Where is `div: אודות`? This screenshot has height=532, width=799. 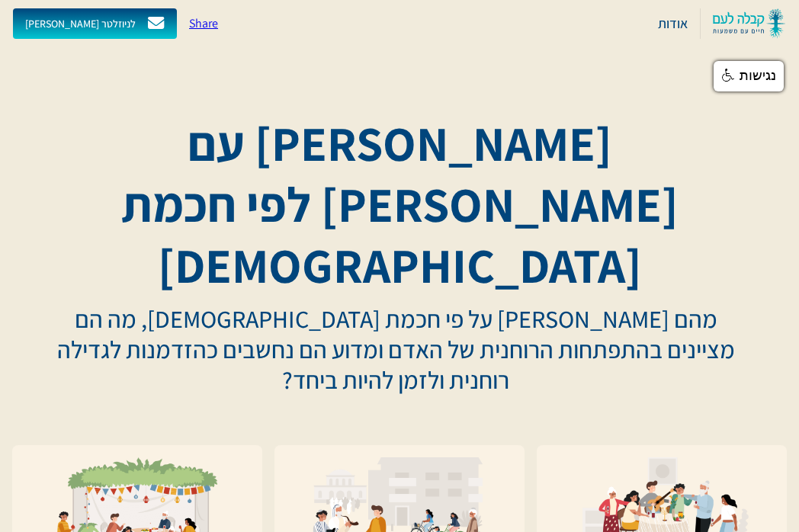
div: אודות is located at coordinates (672, 24).